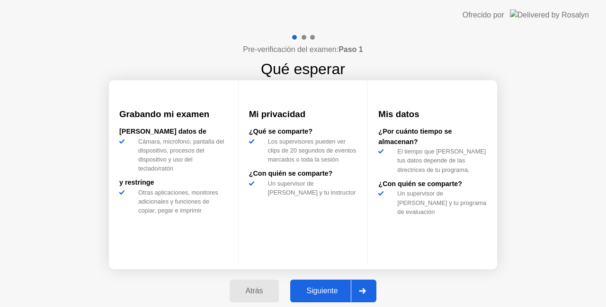  What do you see at coordinates (303, 132) in the screenshot?
I see `div: ¿Qué se comparte?` at bounding box center [303, 132].